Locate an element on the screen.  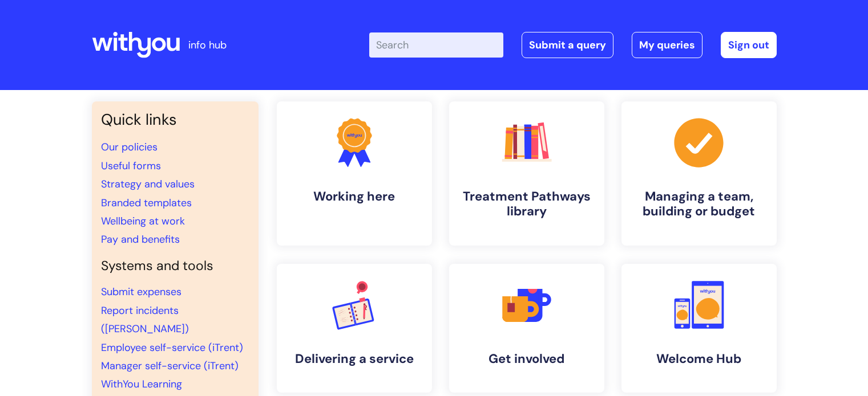
h4: Working here is located at coordinates (354, 196).